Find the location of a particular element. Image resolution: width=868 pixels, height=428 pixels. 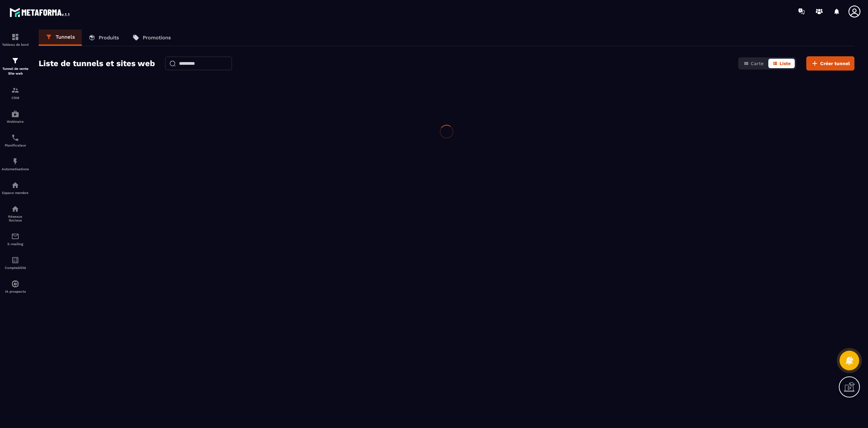

a: formationformationTableau de bord is located at coordinates (15, 40).